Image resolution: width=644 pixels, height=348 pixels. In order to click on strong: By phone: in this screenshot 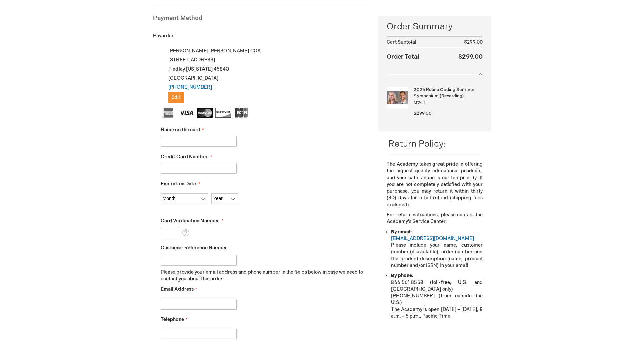, I will do `click(402, 276)`.